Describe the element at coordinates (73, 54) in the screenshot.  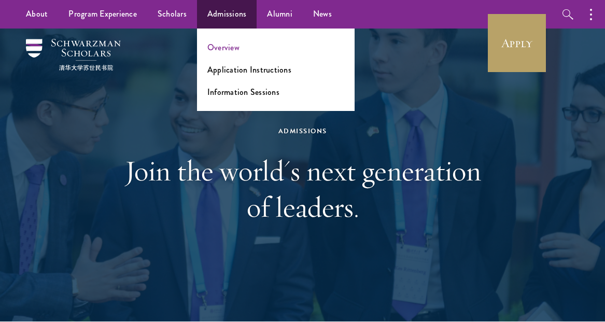
I see `img: Schwarzman Scholars` at that location.